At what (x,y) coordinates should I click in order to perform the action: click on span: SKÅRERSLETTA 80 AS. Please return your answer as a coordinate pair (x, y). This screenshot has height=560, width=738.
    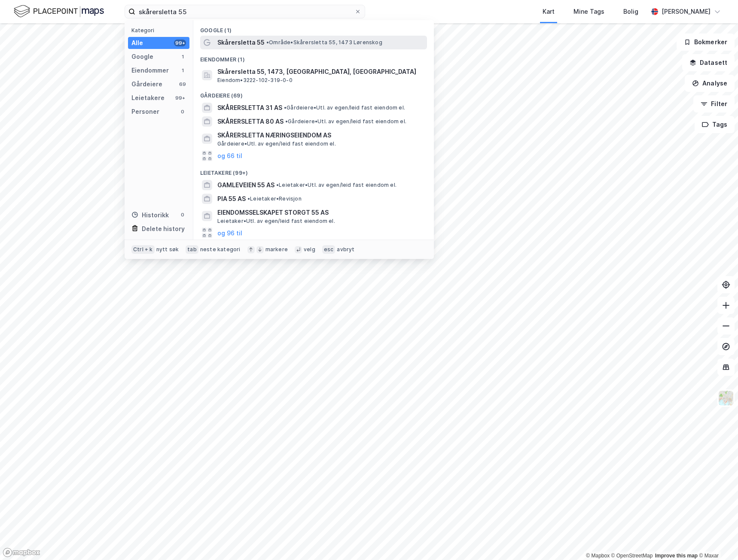
    Looking at the image, I should click on (251, 121).